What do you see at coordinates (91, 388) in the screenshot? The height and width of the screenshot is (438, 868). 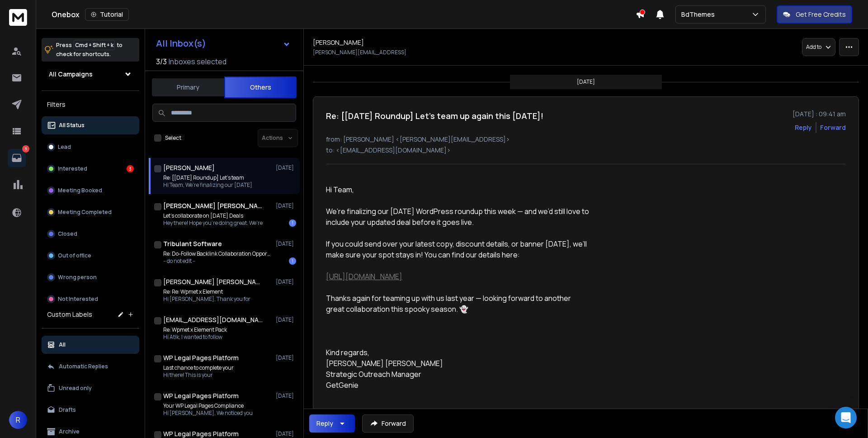 I see `button: Unread only` at bounding box center [91, 388].